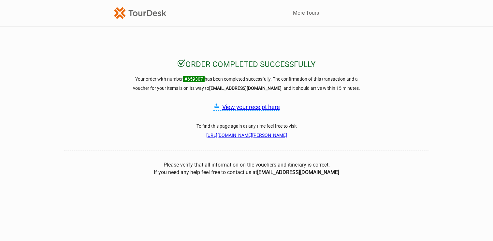 This screenshot has width=493, height=241. What do you see at coordinates (247, 168) in the screenshot?
I see `center: Please verify that all information on the vouchers and itinerary is correct. If you need any help...` at bounding box center [247, 168].